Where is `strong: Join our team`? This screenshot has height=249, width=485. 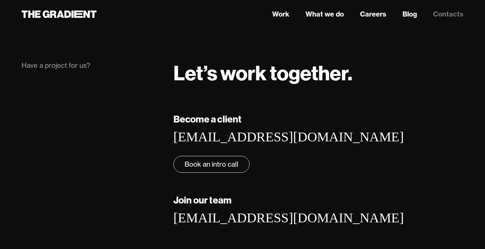
strong: Join our team is located at coordinates (202, 199).